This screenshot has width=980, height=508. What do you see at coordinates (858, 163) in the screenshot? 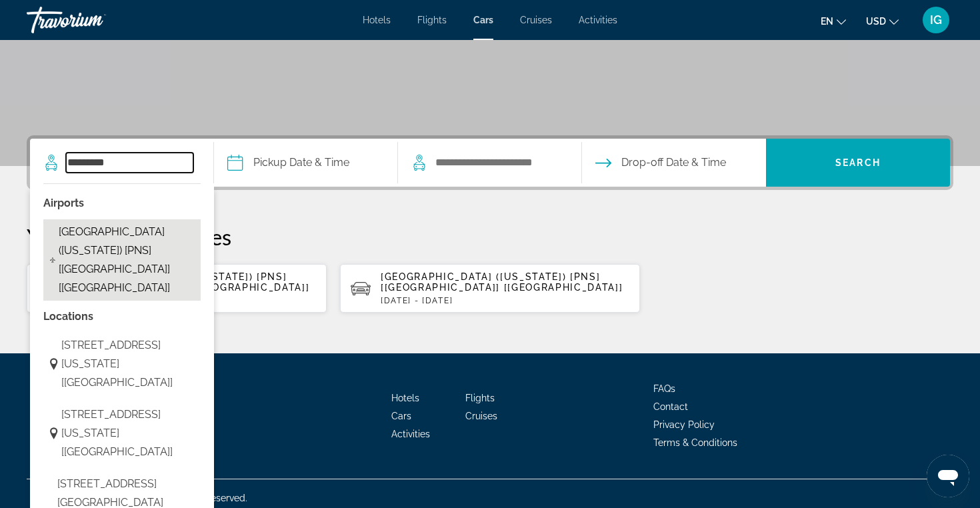
I see `button: Search` at bounding box center [858, 163].